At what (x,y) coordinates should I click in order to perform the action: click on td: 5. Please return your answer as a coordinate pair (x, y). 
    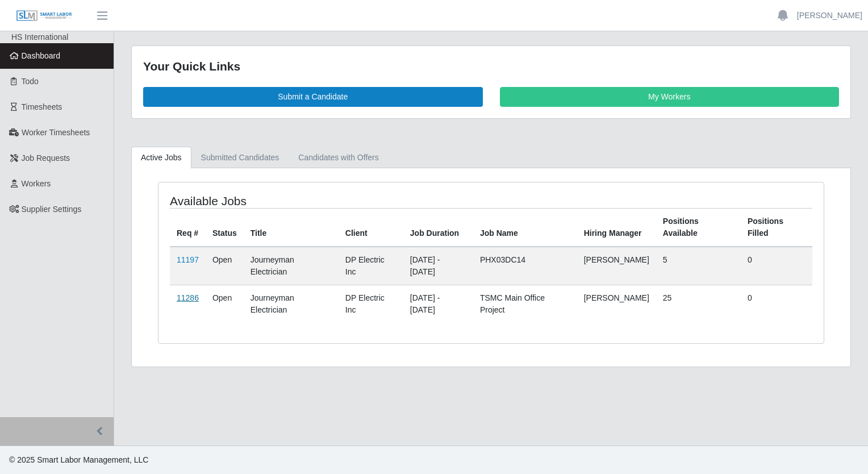
    Looking at the image, I should click on (698, 266).